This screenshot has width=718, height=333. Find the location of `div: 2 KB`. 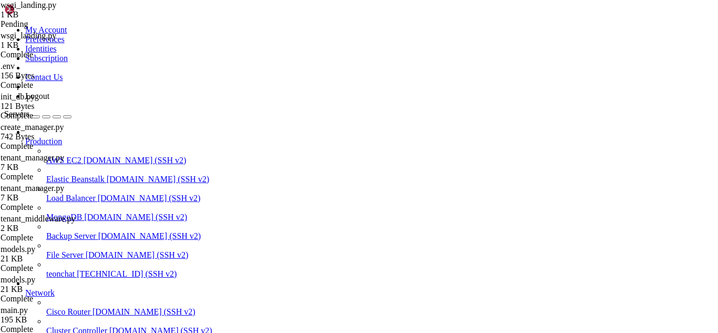

div: 2 KB is located at coordinates (49, 228).